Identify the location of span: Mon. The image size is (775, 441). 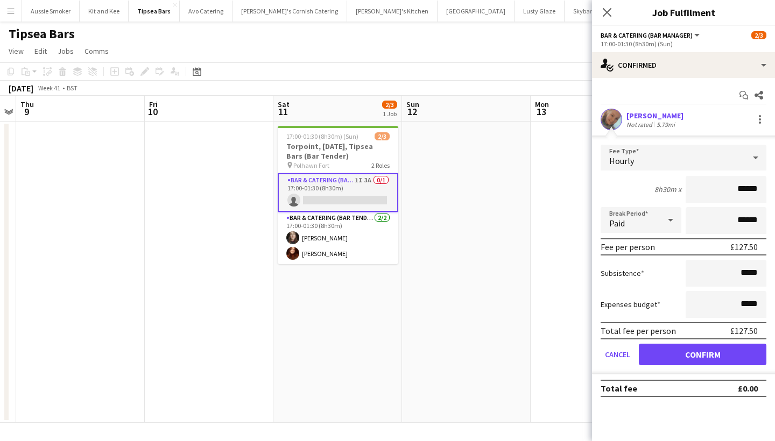
(542, 104).